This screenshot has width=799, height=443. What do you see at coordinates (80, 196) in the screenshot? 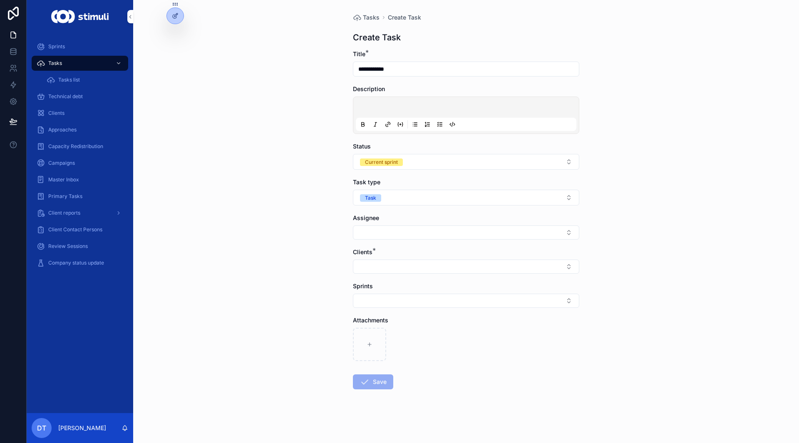
I see `a: Primary Tasks` at bounding box center [80, 196].